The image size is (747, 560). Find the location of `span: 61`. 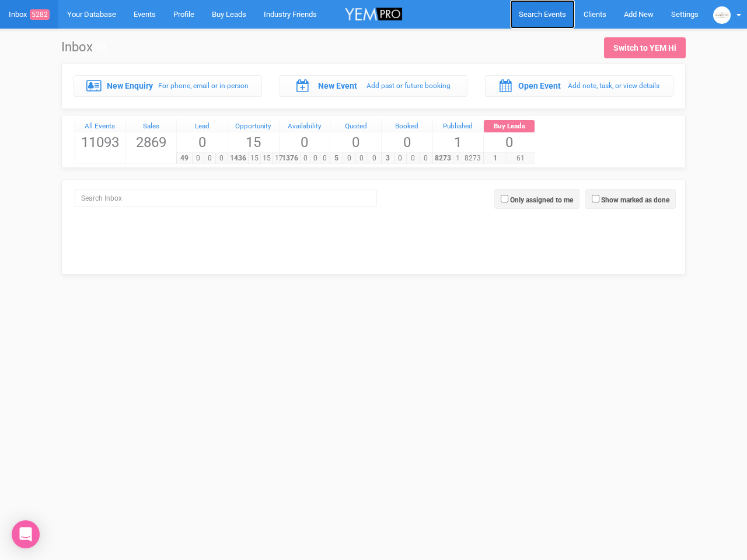

span: 61 is located at coordinates (520, 158).